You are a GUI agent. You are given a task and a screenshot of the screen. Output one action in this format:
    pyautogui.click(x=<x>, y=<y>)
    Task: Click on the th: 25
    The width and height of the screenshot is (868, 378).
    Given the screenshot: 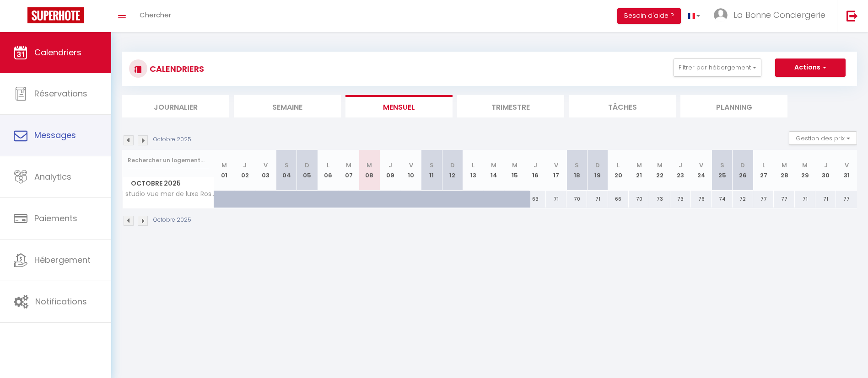 What is the action you would take?
    pyautogui.click(x=722, y=170)
    